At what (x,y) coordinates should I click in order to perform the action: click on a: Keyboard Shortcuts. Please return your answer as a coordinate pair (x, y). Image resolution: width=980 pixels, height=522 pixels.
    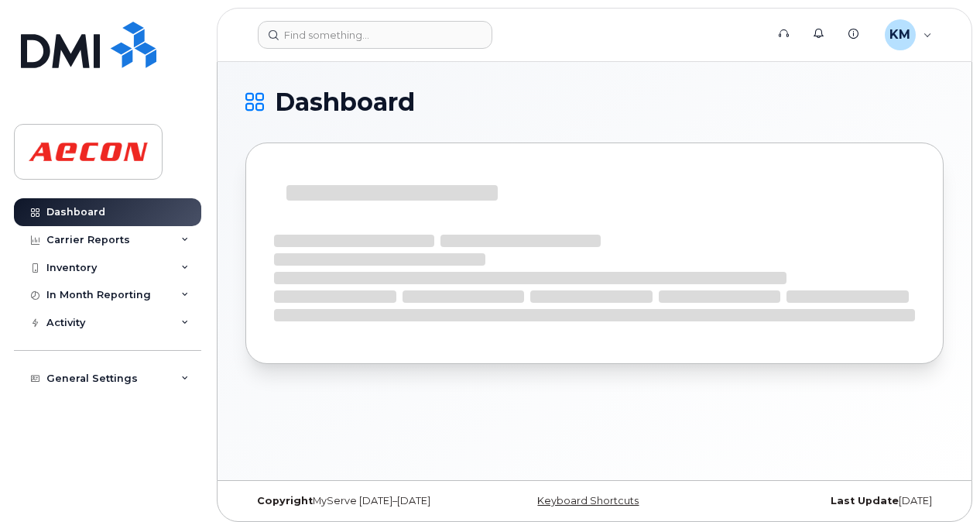
    Looking at the image, I should click on (588, 500).